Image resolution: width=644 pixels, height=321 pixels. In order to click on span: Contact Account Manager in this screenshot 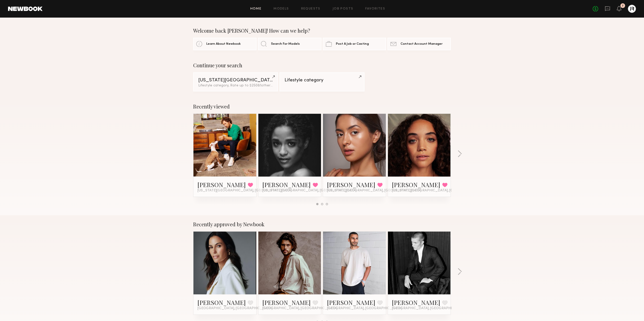, I will do `click(421, 44)`.